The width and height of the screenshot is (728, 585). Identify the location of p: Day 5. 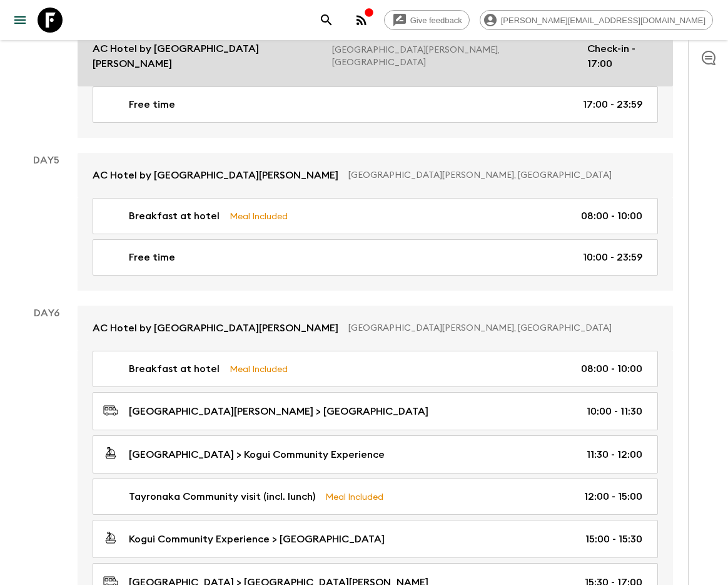
(47, 160).